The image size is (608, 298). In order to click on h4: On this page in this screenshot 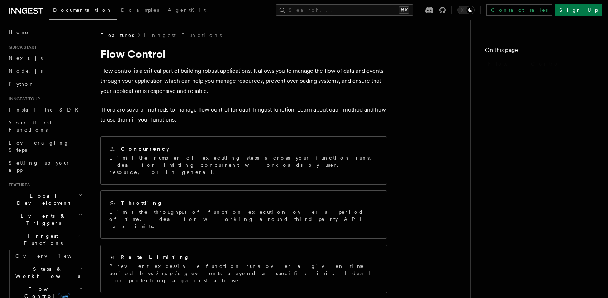, I will do `click(539, 52)`.